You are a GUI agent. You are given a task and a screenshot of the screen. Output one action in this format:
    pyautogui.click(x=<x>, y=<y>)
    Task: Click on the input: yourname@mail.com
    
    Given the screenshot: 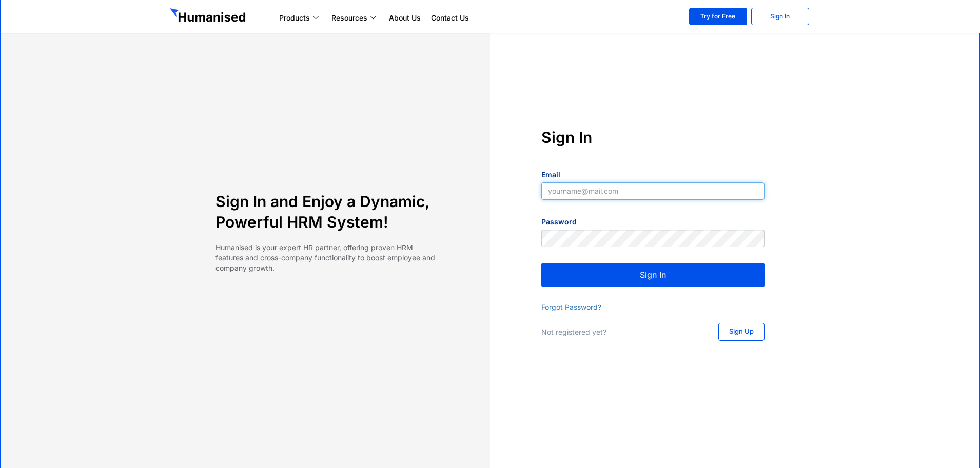 What is the action you would take?
    pyautogui.click(x=653, y=191)
    